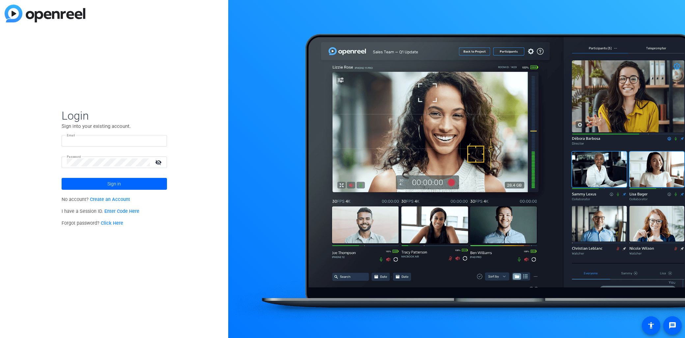 This screenshot has width=685, height=338. What do you see at coordinates (114, 116) in the screenshot?
I see `span: Login` at bounding box center [114, 116].